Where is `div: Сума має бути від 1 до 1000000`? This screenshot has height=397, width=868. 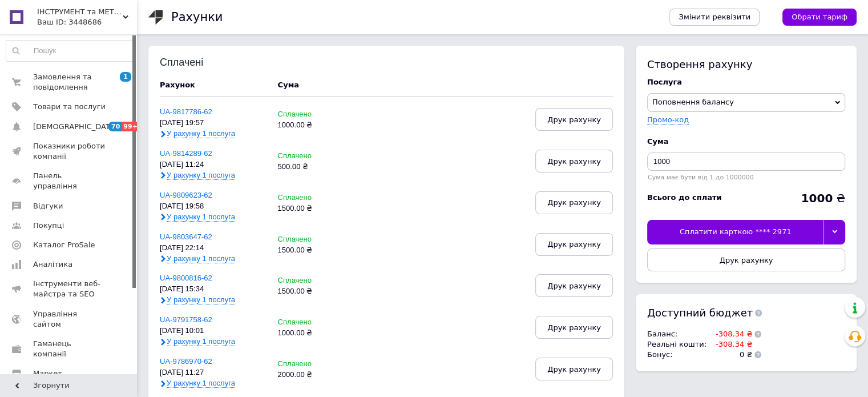 div: Сума має бути від 1 до 1000000 is located at coordinates (746, 177).